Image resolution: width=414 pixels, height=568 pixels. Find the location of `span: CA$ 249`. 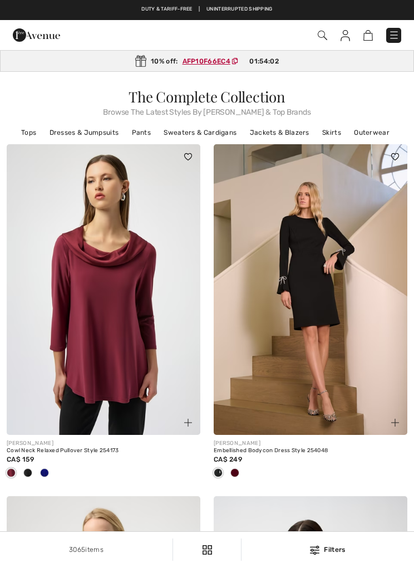

span: CA$ 249 is located at coordinates (228, 459).